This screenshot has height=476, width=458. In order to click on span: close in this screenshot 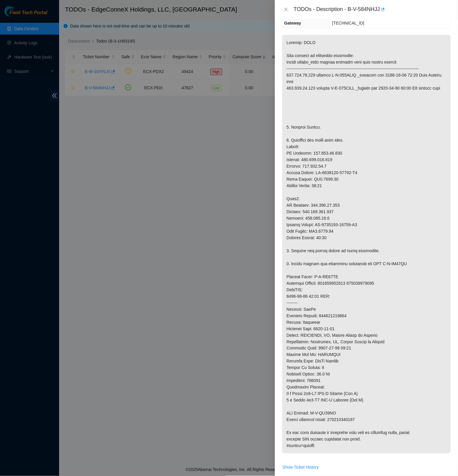, I will do `click(286, 10)`.